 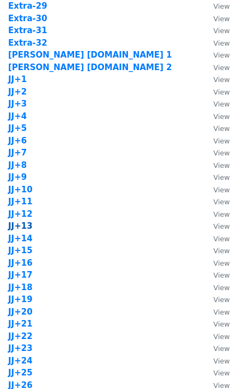 I want to click on strong: JJ+8, so click(x=17, y=165).